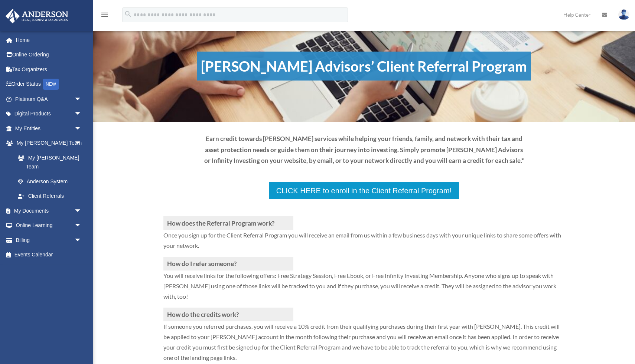 Image resolution: width=635 pixels, height=364 pixels. What do you see at coordinates (228, 263) in the screenshot?
I see `h3: How do I refer someone?` at bounding box center [228, 263].